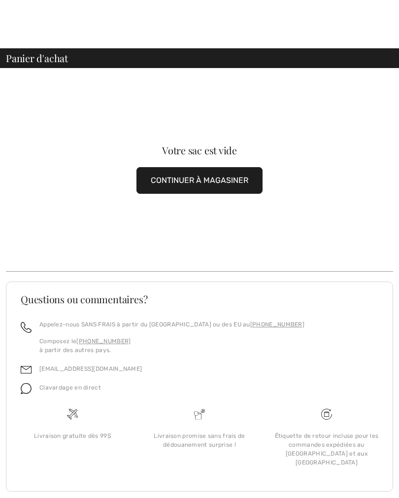 This screenshot has height=498, width=399. Describe the element at coordinates (26, 389) in the screenshot. I see `img: chat` at that location.